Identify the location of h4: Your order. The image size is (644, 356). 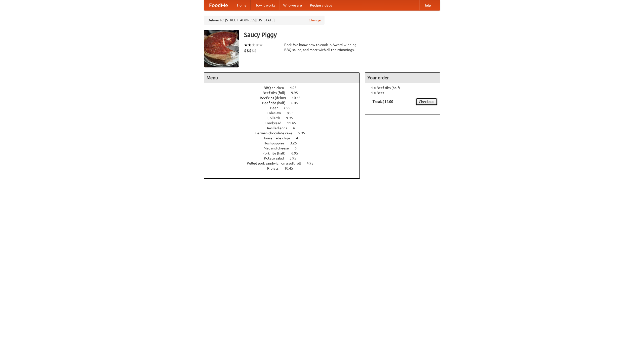
(403, 78).